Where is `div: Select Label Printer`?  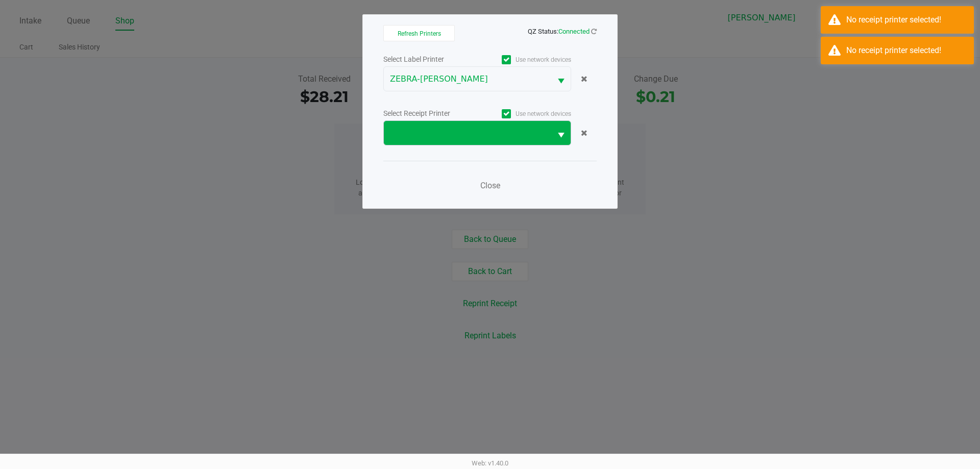
div: Select Label Printer is located at coordinates (431, 59).